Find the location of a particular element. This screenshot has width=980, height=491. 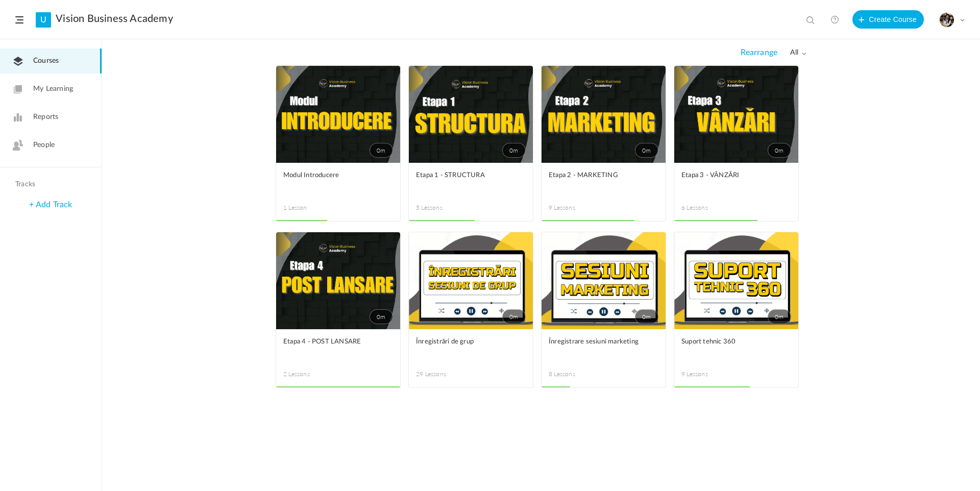

span: Etapa 3 - VÂNZĂRI is located at coordinates (728, 175).